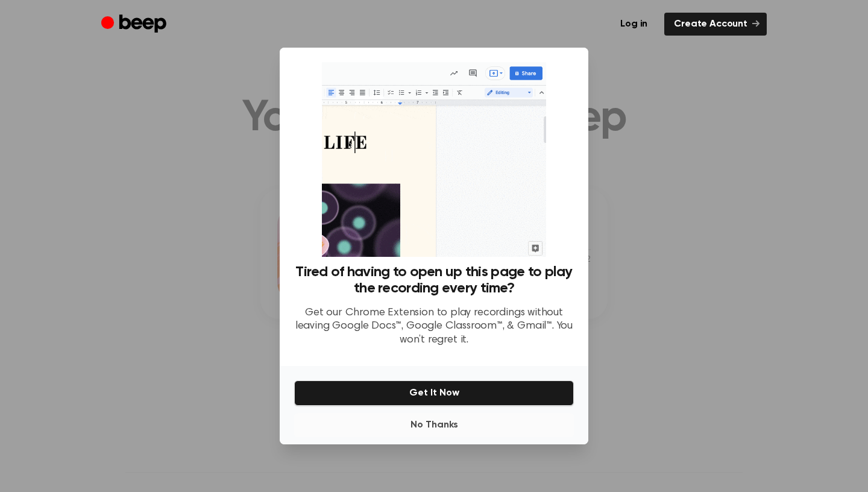  Describe the element at coordinates (434, 281) in the screenshot. I see `h3: Tired of having to open up this page to play the recording every time?` at that location.